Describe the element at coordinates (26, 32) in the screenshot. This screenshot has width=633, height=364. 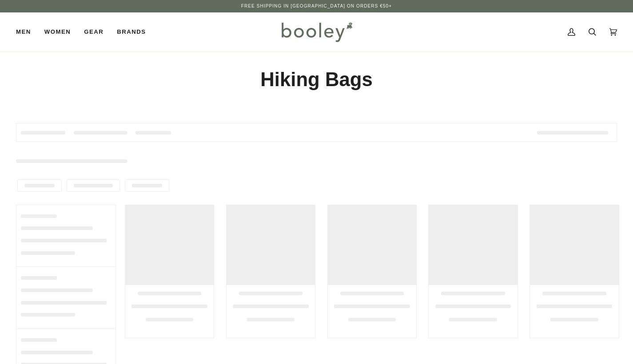
I see `div: Men` at that location.